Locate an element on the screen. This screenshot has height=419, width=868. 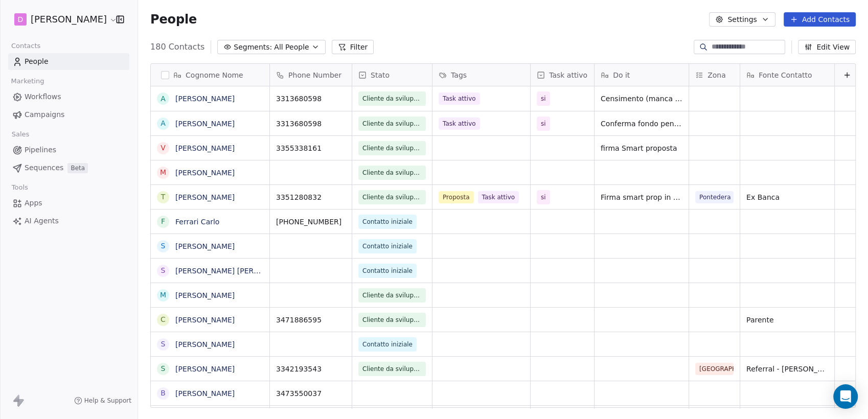
div: Task attivo is located at coordinates (563, 75).